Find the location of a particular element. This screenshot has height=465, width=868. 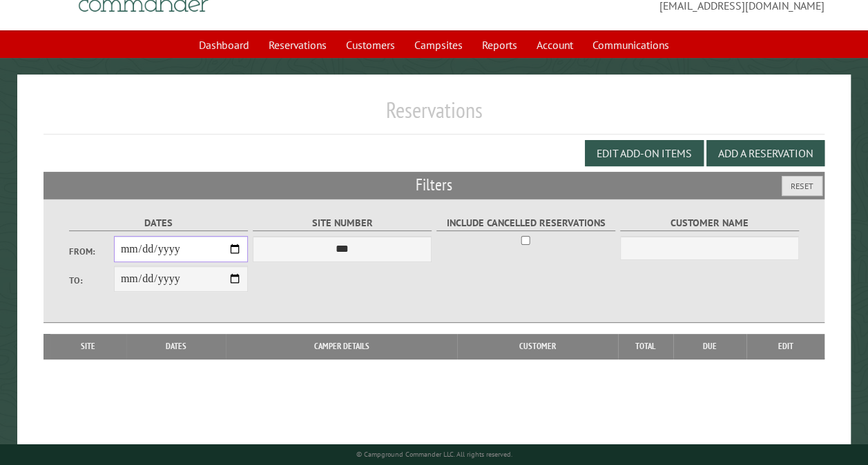

small: © Campground Commander LLC. All rights reserved. is located at coordinates (434, 454).